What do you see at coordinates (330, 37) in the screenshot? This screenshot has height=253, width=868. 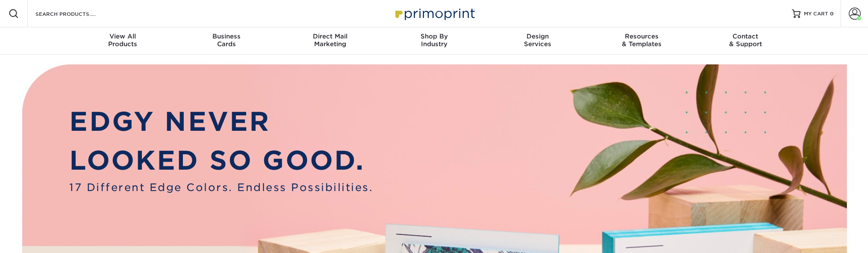 I see `span: Direct Mail` at bounding box center [330, 37].